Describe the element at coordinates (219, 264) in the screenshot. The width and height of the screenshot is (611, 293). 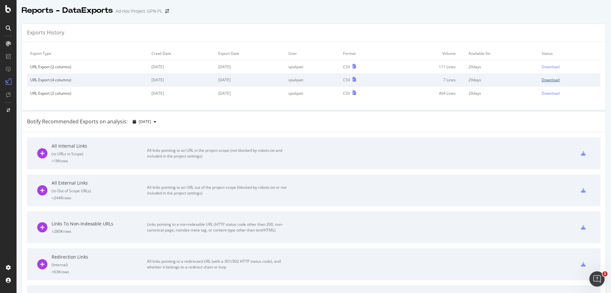
I see `div: All links pointing to a redirected URL (with a 301/302 HTTP status code), and whether it belongs ...` at that location.